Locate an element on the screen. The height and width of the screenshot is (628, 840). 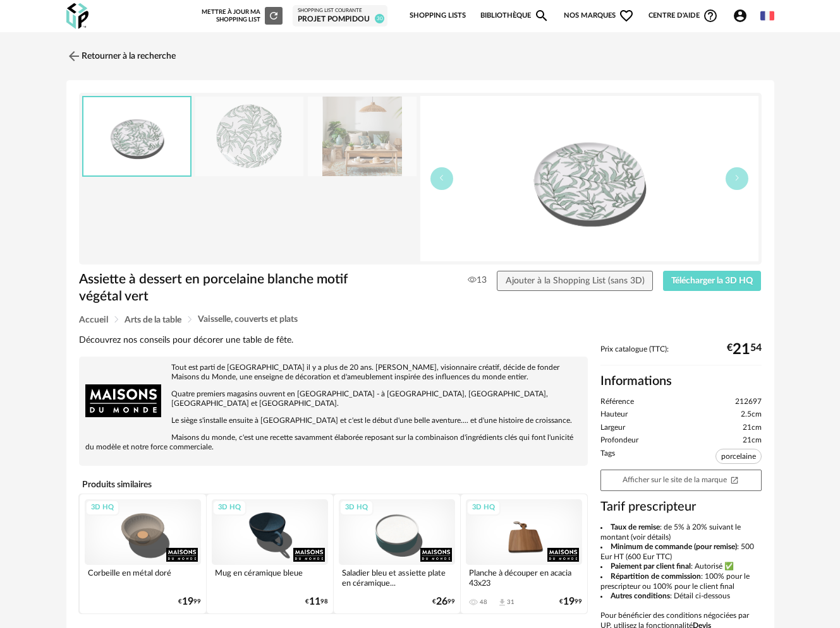
b: Paiement par client final is located at coordinates (650, 566).